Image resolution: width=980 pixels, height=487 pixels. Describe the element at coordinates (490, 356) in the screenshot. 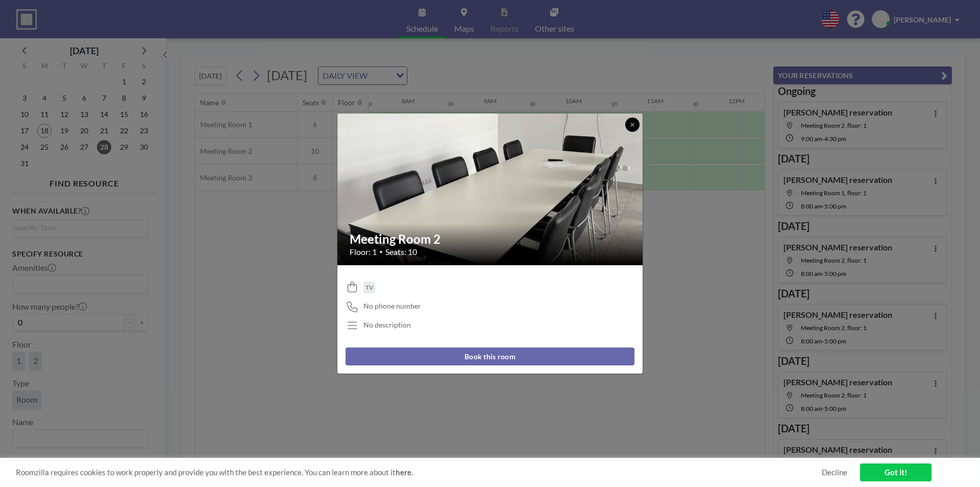

I see `button: Book this room` at that location.